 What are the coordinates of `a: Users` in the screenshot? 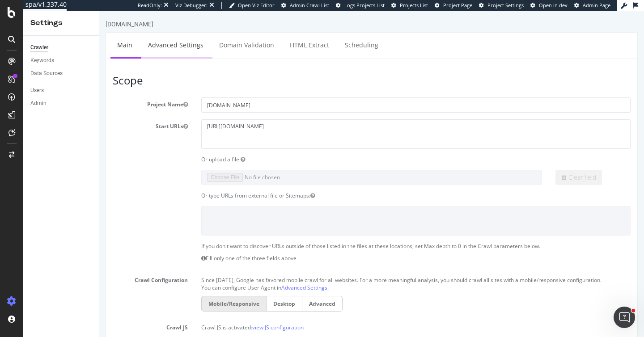 It's located at (62, 90).